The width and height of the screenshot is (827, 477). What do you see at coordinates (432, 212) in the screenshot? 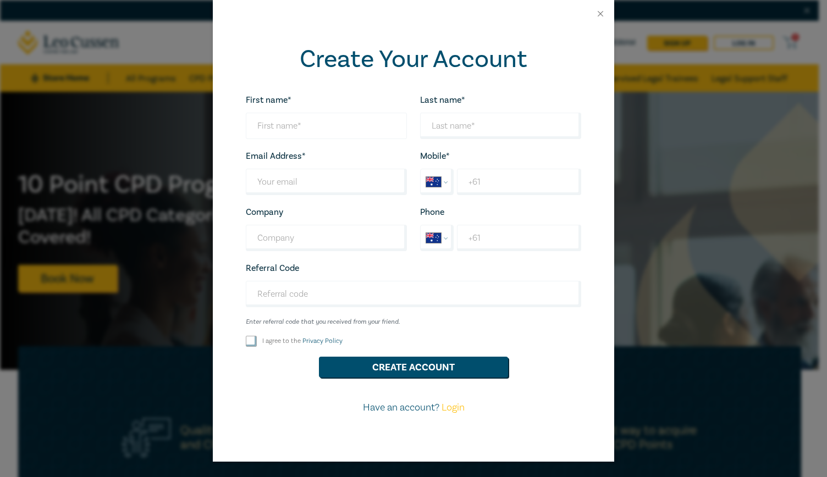
I see `label: Phone` at bounding box center [432, 212].